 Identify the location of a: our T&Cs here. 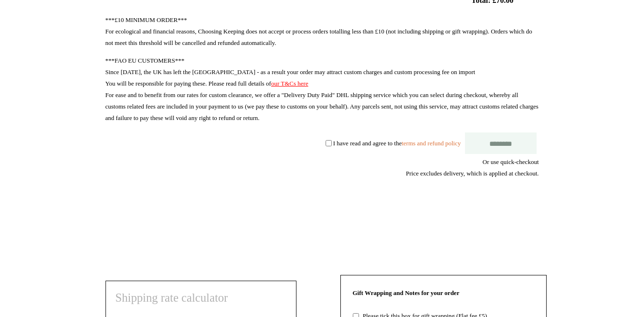
(290, 83).